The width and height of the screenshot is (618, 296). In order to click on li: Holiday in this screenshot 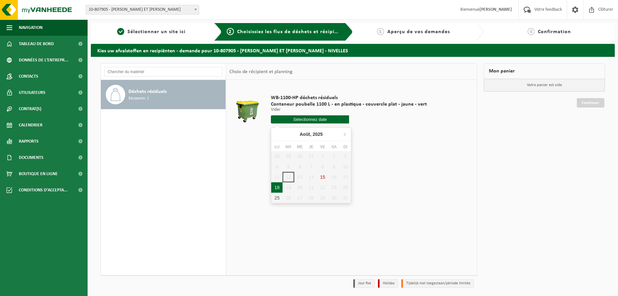, I will do `click(388, 283)`.